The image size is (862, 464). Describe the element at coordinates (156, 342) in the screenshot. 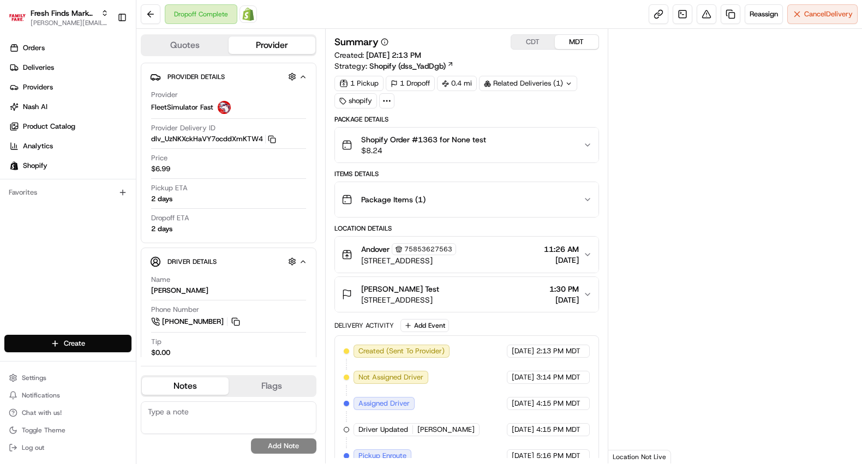

I see `span: Tip` at that location.